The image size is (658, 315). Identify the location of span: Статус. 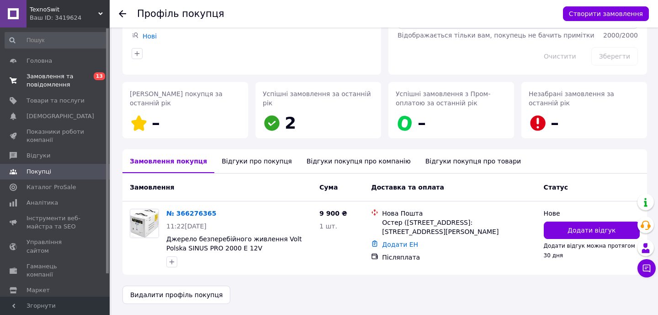
(556, 187).